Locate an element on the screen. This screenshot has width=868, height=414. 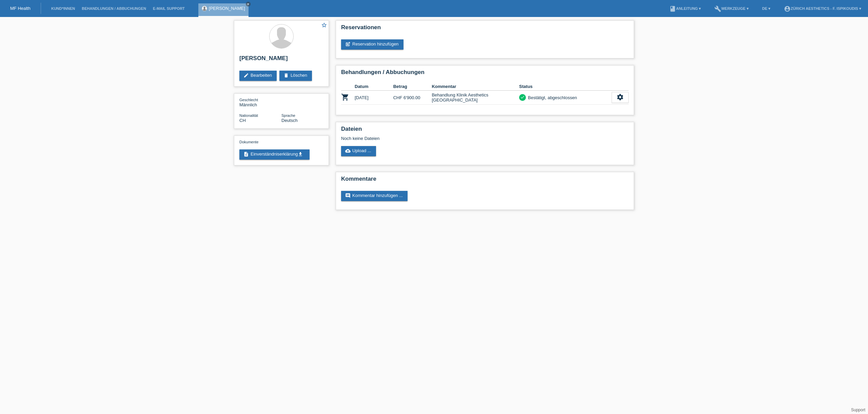
h2: Dateien is located at coordinates (485, 131).